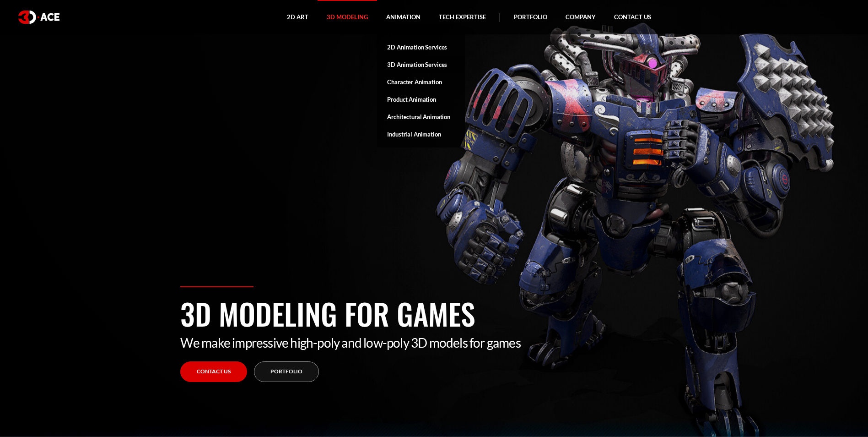 This screenshot has width=868, height=437. Describe the element at coordinates (434, 313) in the screenshot. I see `h1: 3D Modeling for Games` at that location.